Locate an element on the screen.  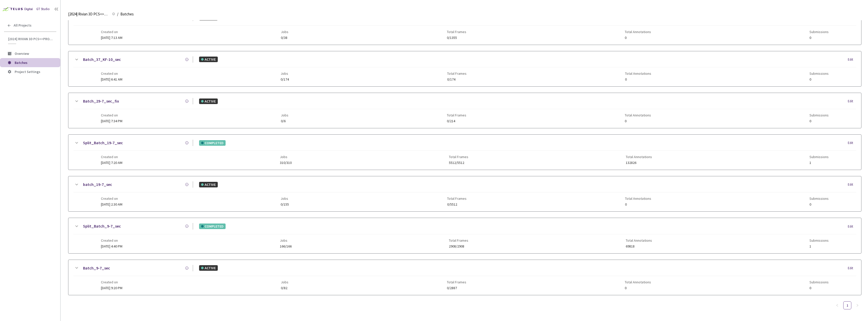
div: GT Studio is located at coordinates (43, 9).